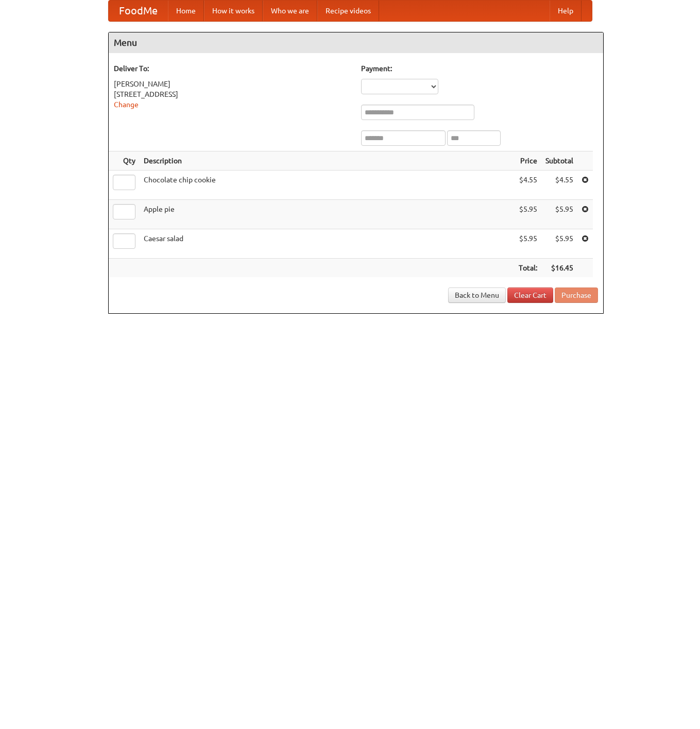 The image size is (700, 729). What do you see at coordinates (327, 161) in the screenshot?
I see `th: Description` at bounding box center [327, 161].